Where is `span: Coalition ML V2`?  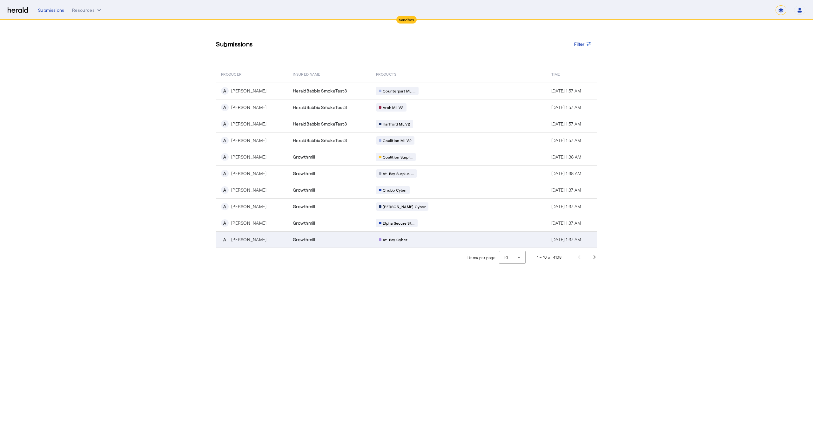
span: Coalition ML V2 is located at coordinates (397, 140).